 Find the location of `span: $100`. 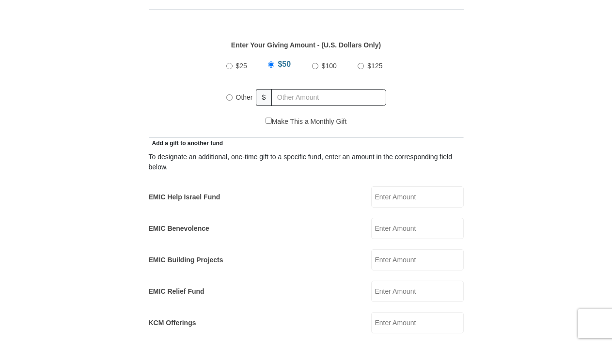

span: $100 is located at coordinates (329, 66).